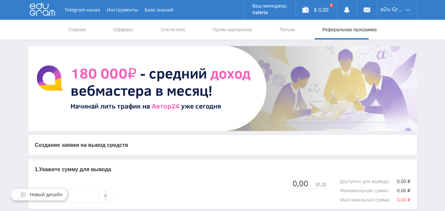  What do you see at coordinates (368, 200) in the screenshot?
I see `div: Максимальная сумма :` at bounding box center [368, 200].